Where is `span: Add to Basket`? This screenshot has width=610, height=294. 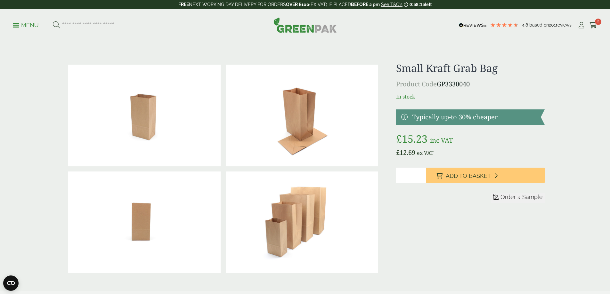
span: Add to Basket is located at coordinates (468, 176).